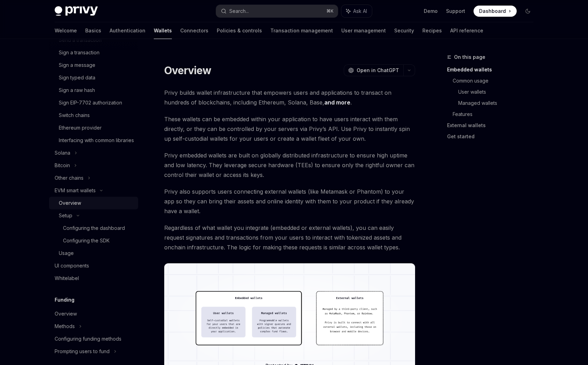  I want to click on a: External wallets, so click(493, 125).